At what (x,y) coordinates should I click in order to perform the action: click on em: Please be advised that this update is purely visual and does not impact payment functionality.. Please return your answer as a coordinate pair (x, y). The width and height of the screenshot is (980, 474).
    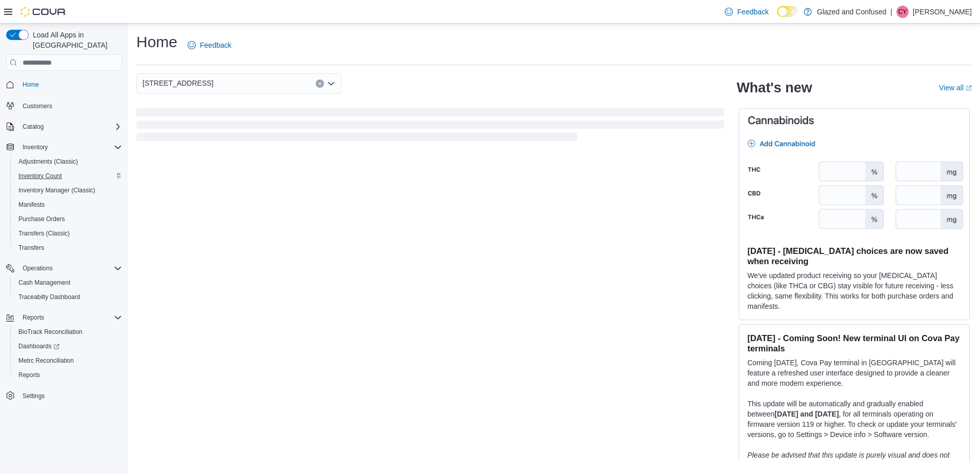
    Looking at the image, I should click on (848, 460).